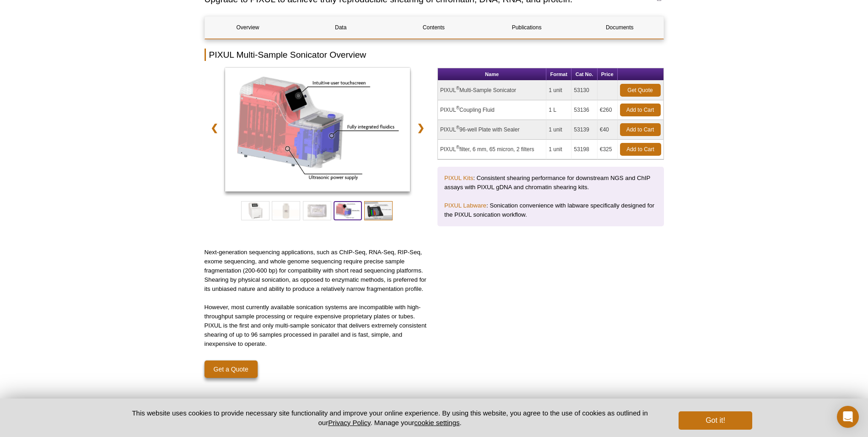 The height and width of the screenshot is (437, 868). I want to click on p: : Sonication convenience with labware specifically designed for the PIXUL sonication workflow., so click(550, 210).